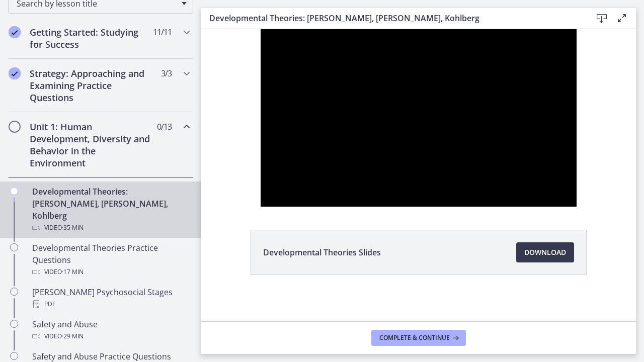 This screenshot has width=644, height=362. I want to click on span: Download, so click(545, 253).